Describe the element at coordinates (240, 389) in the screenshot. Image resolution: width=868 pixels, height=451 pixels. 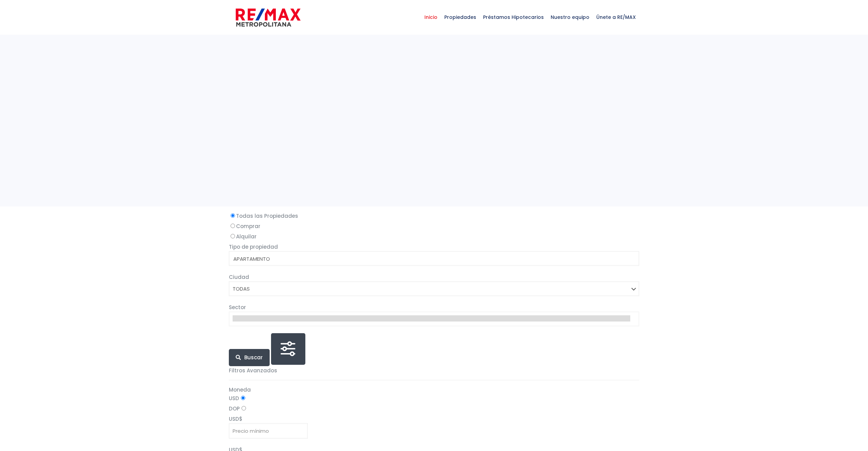
I see `span: Moneda` at that location.